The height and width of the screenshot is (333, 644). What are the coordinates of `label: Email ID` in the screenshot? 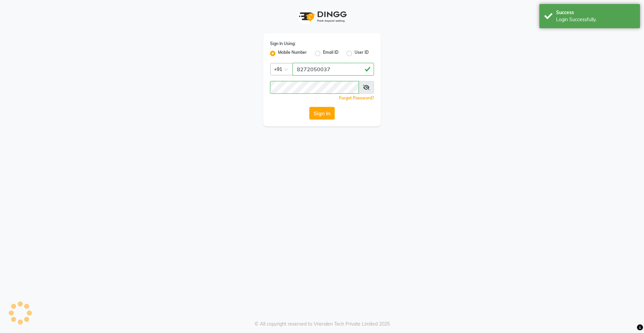 It's located at (331, 53).